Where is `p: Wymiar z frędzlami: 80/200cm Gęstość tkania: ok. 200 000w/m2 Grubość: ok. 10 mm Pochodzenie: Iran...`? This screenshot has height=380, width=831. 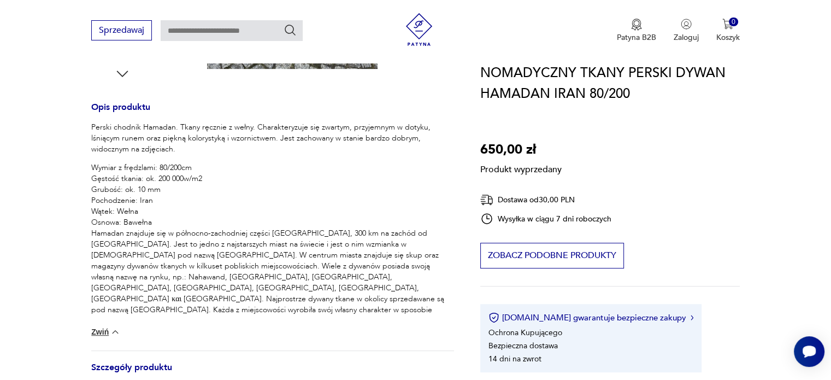
p: Wymiar z frędzlami: 80/200cm Gęstość tkania: ok. 200 000w/m2 Grubość: ok. 10 mm Pochodzenie: Iran... is located at coordinates (272, 255).